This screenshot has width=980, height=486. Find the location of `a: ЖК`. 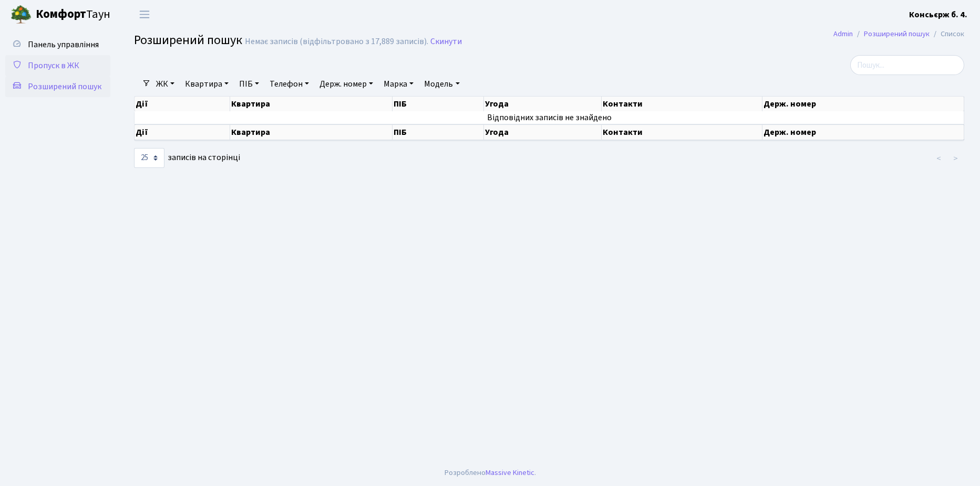

a: ЖК is located at coordinates (165, 84).